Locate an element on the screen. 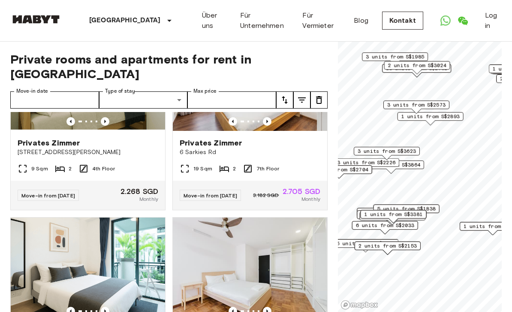  a: Open WhatsApp is located at coordinates (446, 21).